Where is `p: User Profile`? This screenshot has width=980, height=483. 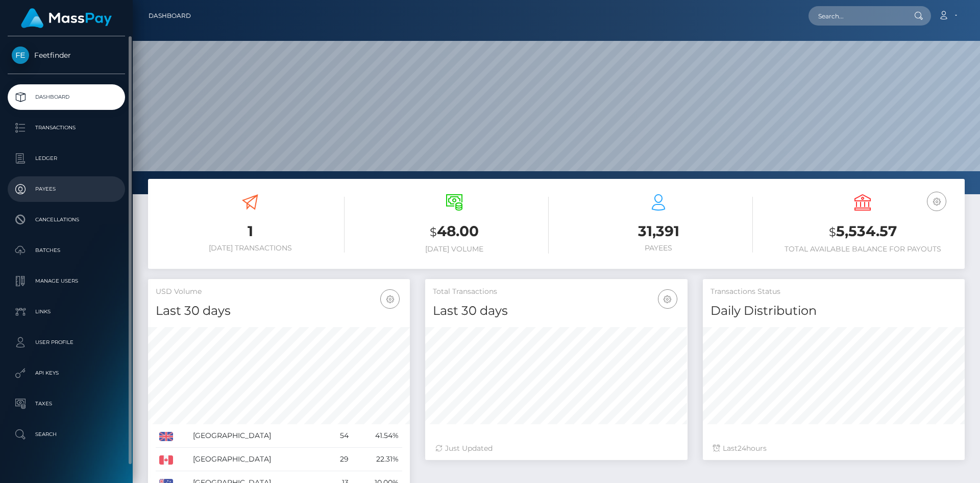
p: User Profile is located at coordinates (67, 342).